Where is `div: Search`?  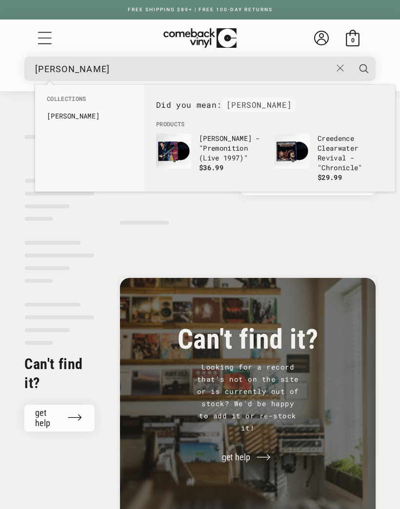
div: Search is located at coordinates (200, 69).